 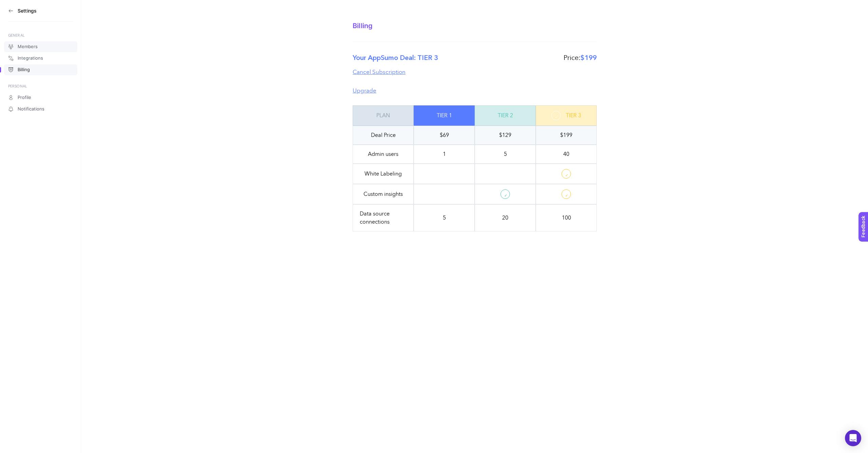 I want to click on a: Billing, so click(x=41, y=70).